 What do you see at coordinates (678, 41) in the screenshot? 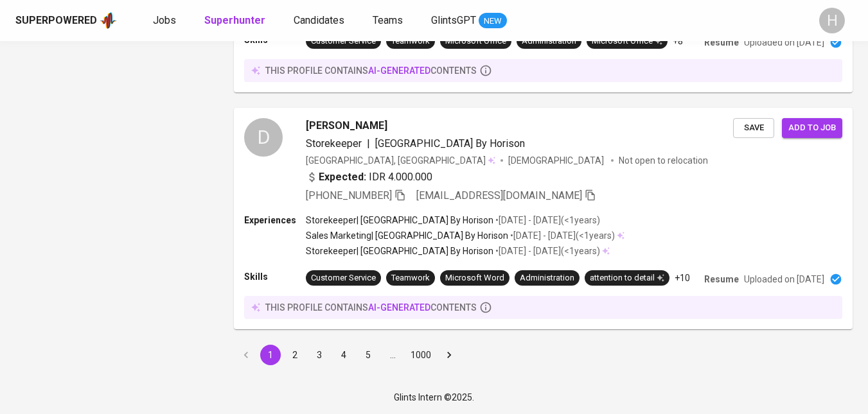
I see `p: +8` at bounding box center [678, 41].